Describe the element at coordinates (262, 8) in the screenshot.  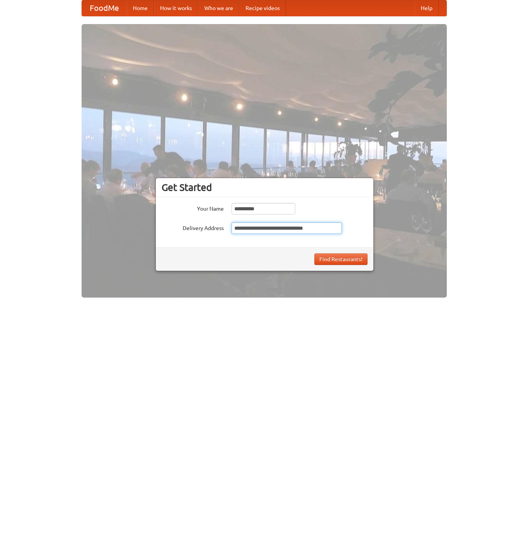
I see `a: Recipe videos` at that location.